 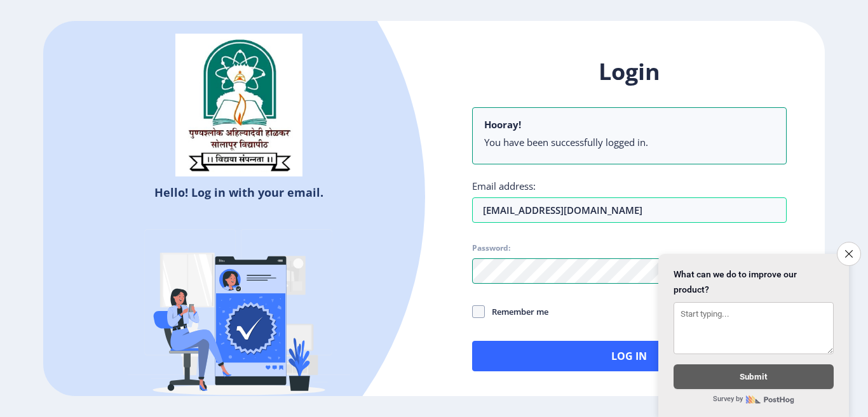 I want to click on b: Hooray!, so click(x=502, y=125).